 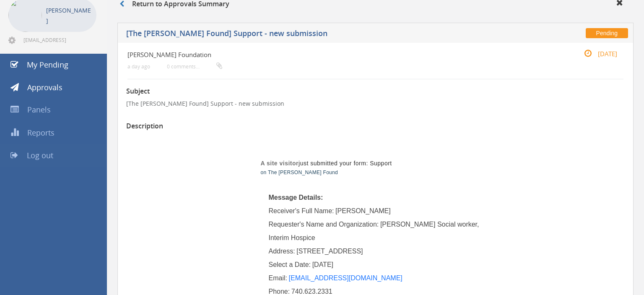 What do you see at coordinates (296, 197) in the screenshot?
I see `span: Message Details:` at bounding box center [296, 197].